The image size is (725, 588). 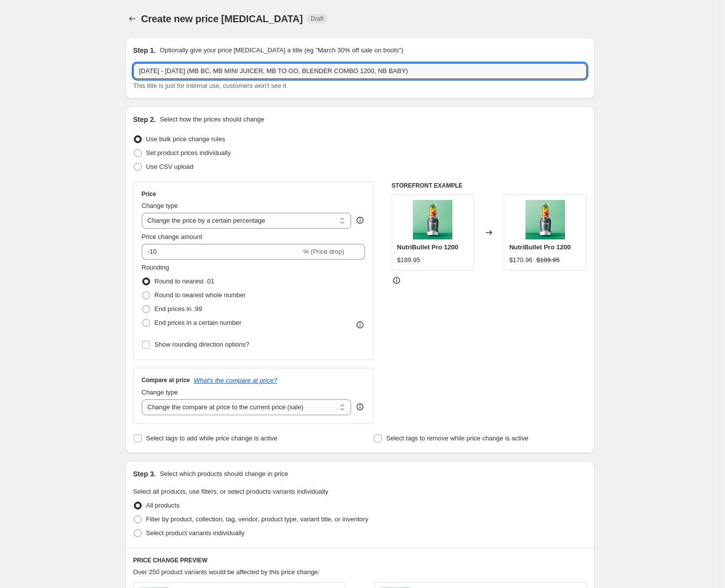 I want to click on p: Select how the prices should change, so click(x=212, y=119).